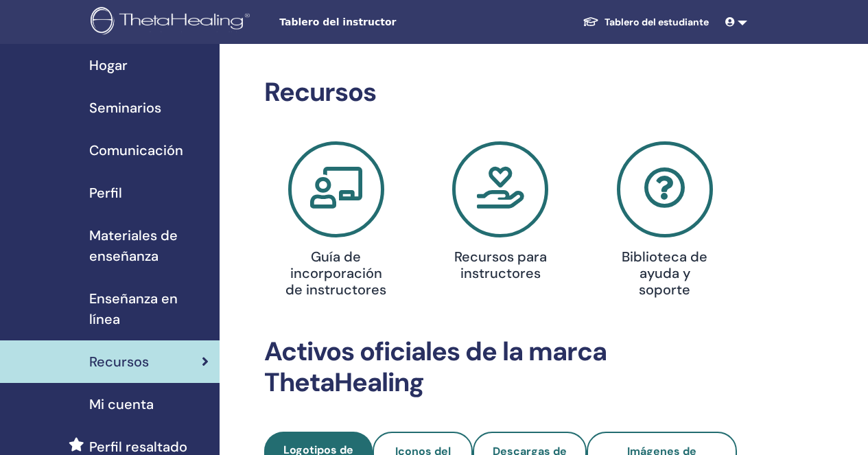  What do you see at coordinates (500, 265) in the screenshot?
I see `h4: Recursos para instructores` at bounding box center [500, 265].